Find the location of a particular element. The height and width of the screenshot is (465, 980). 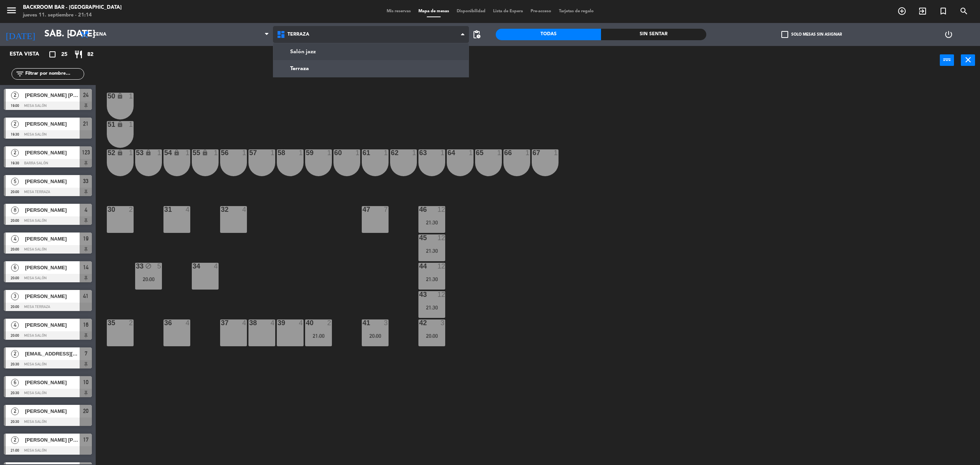

div: 43 is located at coordinates (419, 294).